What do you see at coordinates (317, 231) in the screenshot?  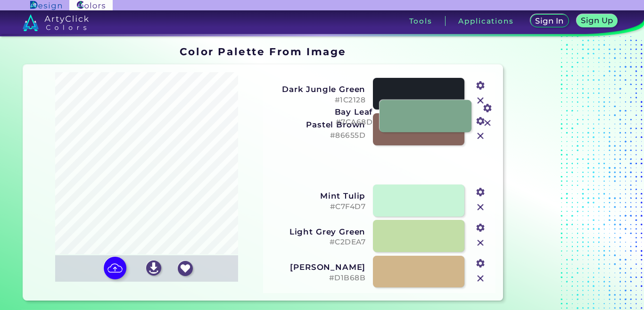 I see `h3: Light Grey Green` at bounding box center [317, 231].